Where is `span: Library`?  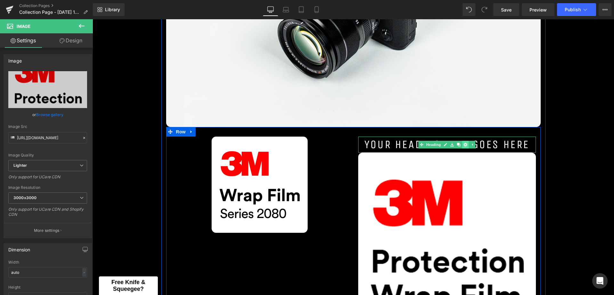
span: Library is located at coordinates (112, 10).